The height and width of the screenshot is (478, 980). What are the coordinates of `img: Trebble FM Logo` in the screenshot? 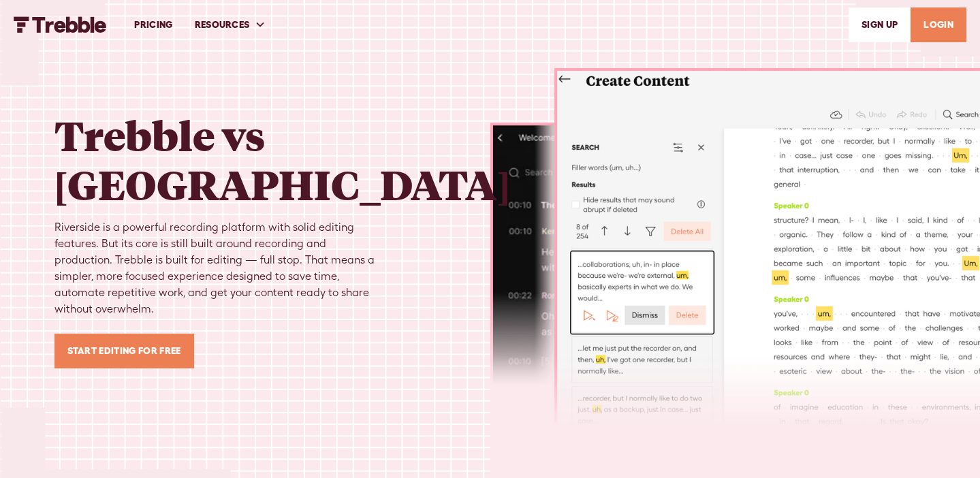 It's located at (60, 24).